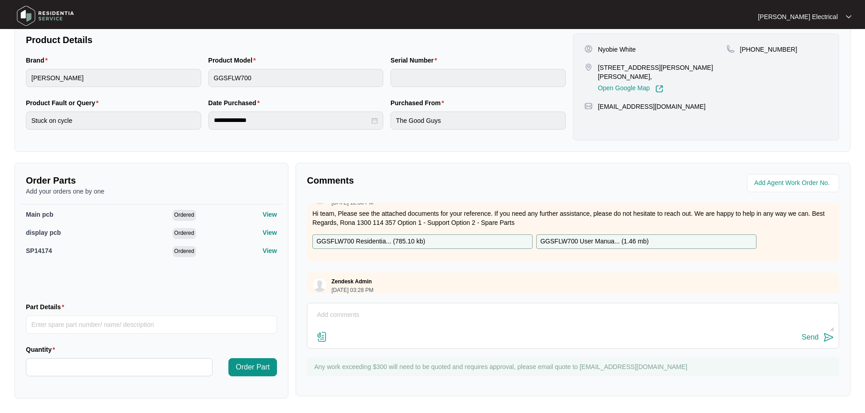 This screenshot has width=865, height=413. Describe the element at coordinates (47, 307) in the screenshot. I see `label: Part Details` at that location.